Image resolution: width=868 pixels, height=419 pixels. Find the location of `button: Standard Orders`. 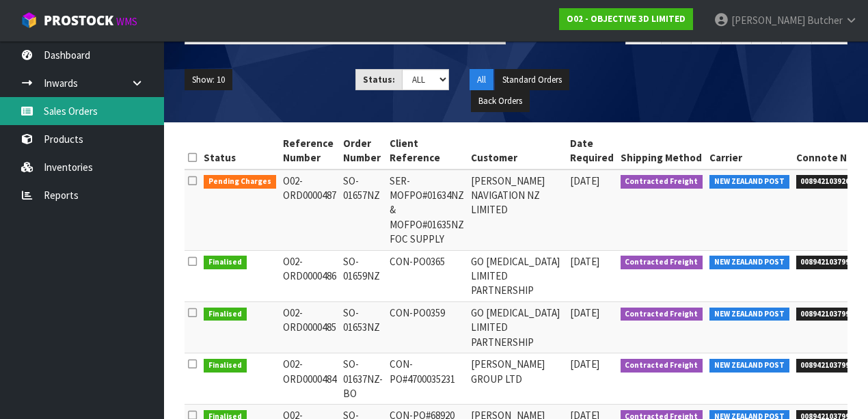

button: Standard Orders is located at coordinates (532, 80).